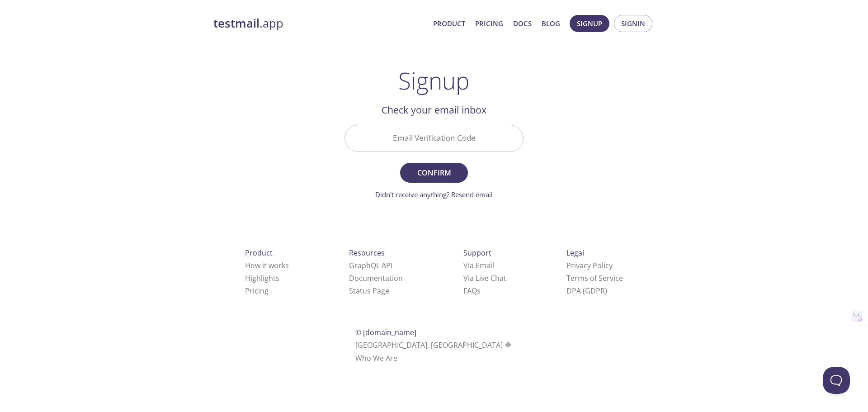 This screenshot has width=868, height=412. What do you see at coordinates (589, 265) in the screenshot?
I see `a: Privacy Policy` at bounding box center [589, 265].